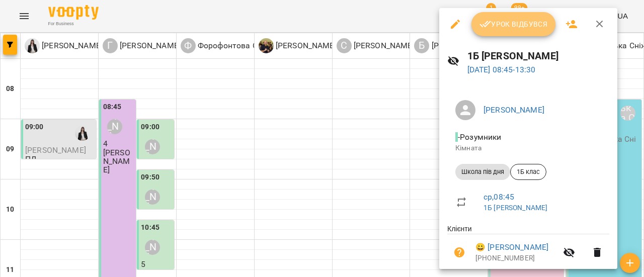  I want to click on div: 1Б клас, so click(528, 172).